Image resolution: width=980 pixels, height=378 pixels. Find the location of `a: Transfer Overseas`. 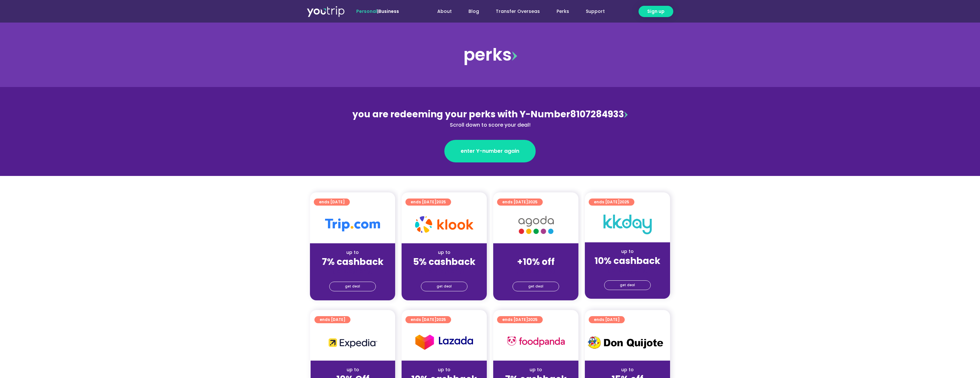

a: Transfer Overseas is located at coordinates (518, 11).